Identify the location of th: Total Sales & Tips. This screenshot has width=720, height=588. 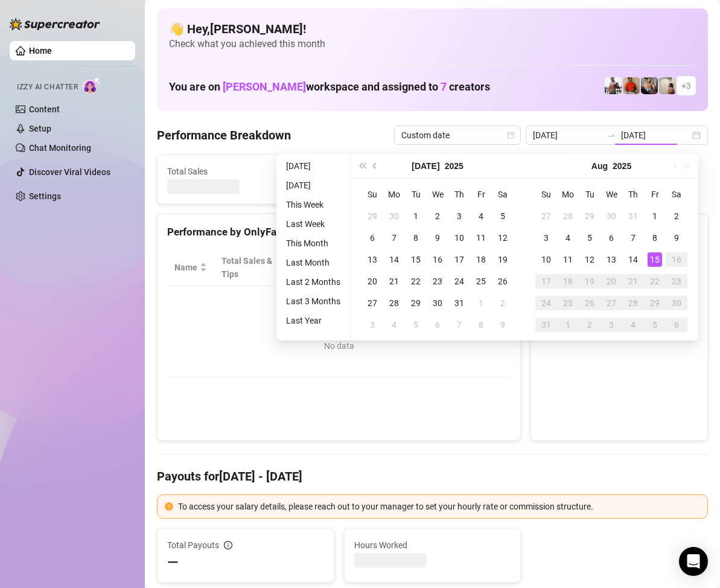
(252, 268).